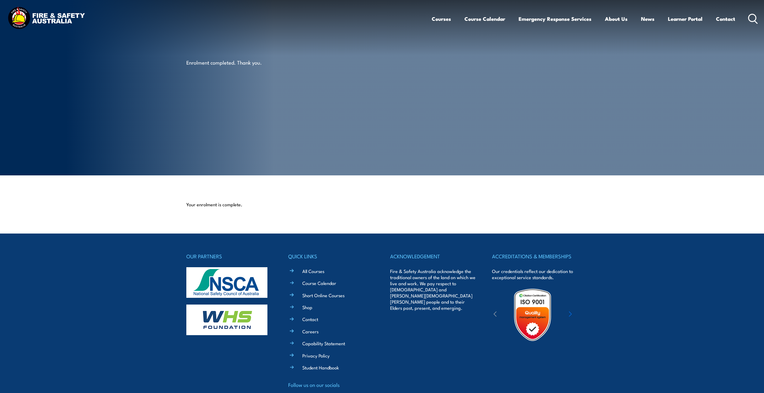  I want to click on img: ewpa-logo, so click(587, 315).